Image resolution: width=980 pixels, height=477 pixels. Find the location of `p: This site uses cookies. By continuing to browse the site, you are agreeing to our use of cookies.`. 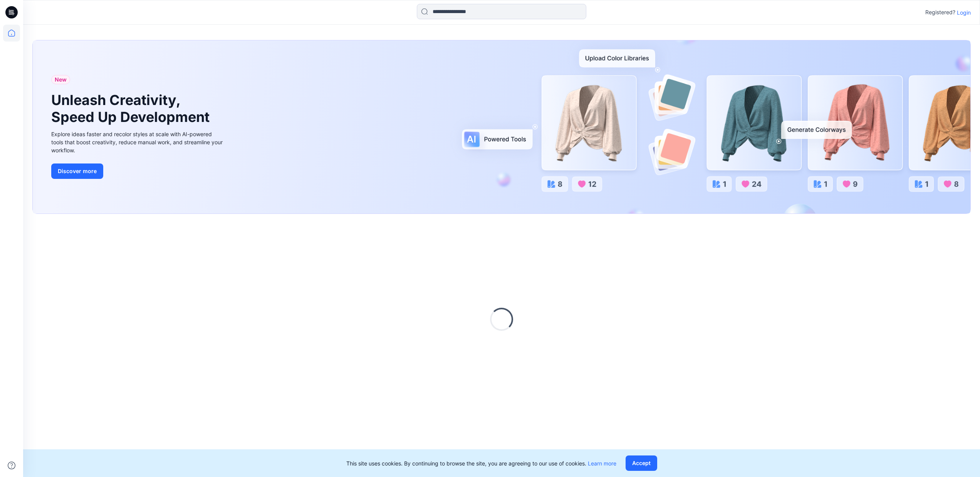

p: This site uses cookies. By continuing to browse the site, you are agreeing to our use of cookies. is located at coordinates (481, 463).